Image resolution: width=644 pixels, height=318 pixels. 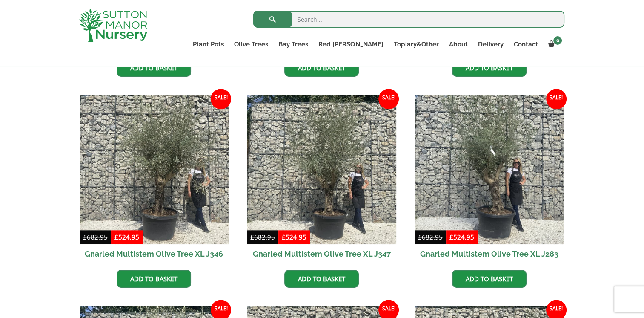 What do you see at coordinates (294, 44) in the screenshot?
I see `a: Bay Trees` at bounding box center [294, 44].